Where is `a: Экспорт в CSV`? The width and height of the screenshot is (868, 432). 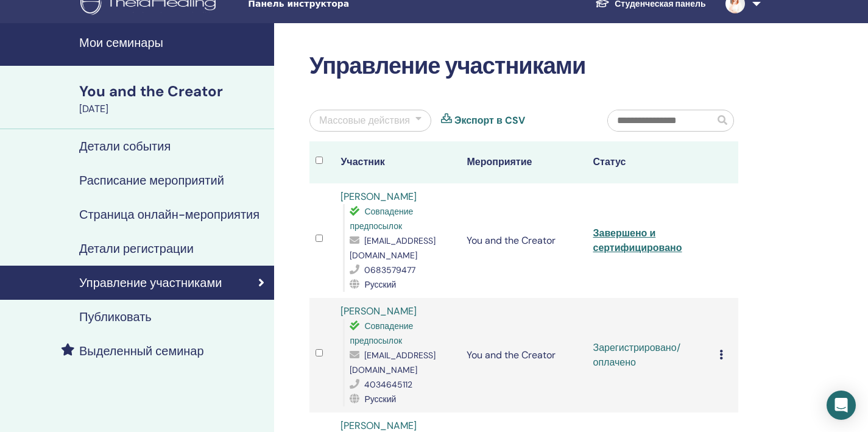 a: Экспорт в CSV is located at coordinates (490, 120).